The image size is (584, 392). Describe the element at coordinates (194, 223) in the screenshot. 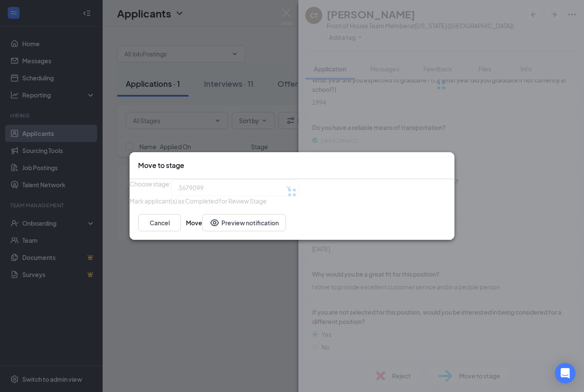

I see `button: Move` at that location.